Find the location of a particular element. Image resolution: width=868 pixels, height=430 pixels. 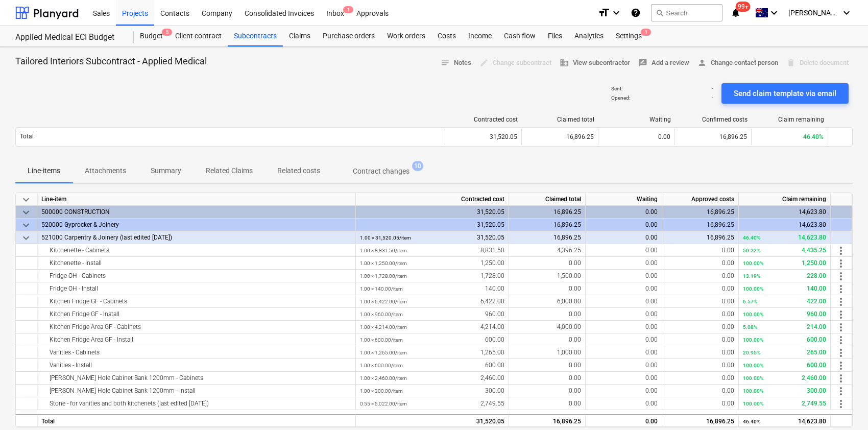

div: 1,250.00 is located at coordinates (784, 263).